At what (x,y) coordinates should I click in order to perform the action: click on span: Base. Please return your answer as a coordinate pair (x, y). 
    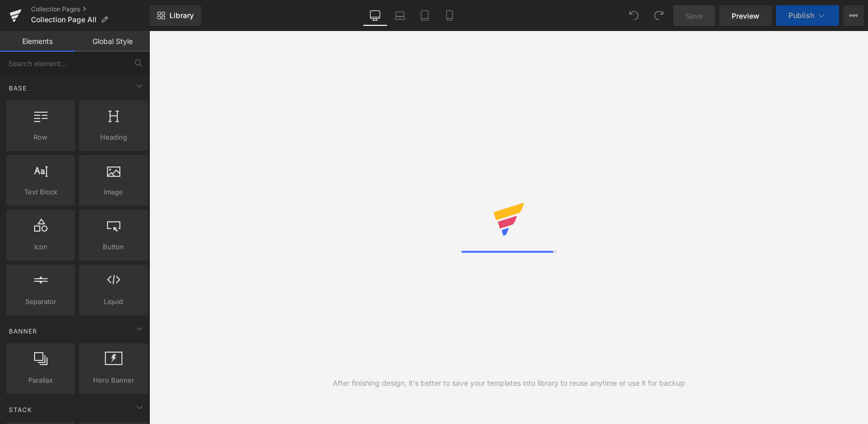
    Looking at the image, I should click on (17, 87).